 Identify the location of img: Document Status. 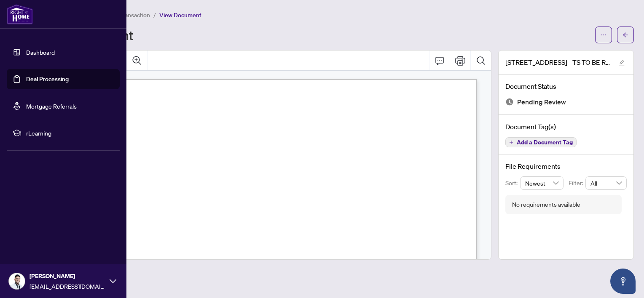
(510, 102).